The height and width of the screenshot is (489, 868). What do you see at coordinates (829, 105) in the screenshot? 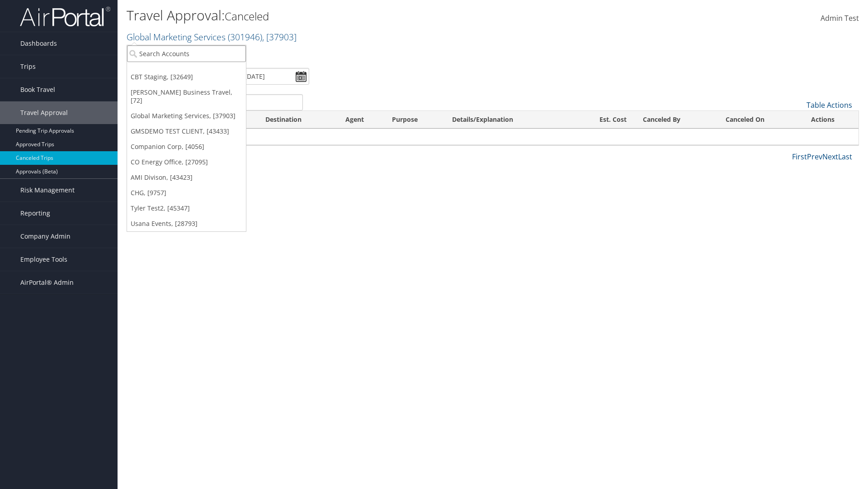
I see `a: Table Actions` at bounding box center [829, 105].